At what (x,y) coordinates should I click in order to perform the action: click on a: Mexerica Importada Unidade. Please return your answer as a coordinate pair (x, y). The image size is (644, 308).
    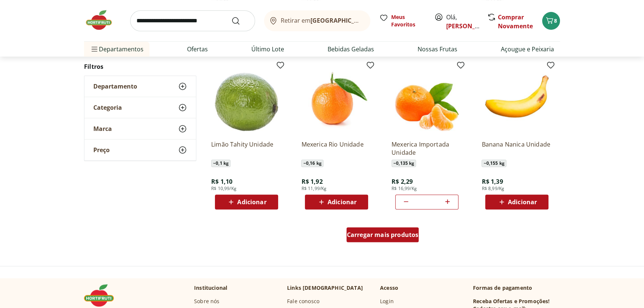
    Looking at the image, I should click on (427, 149).